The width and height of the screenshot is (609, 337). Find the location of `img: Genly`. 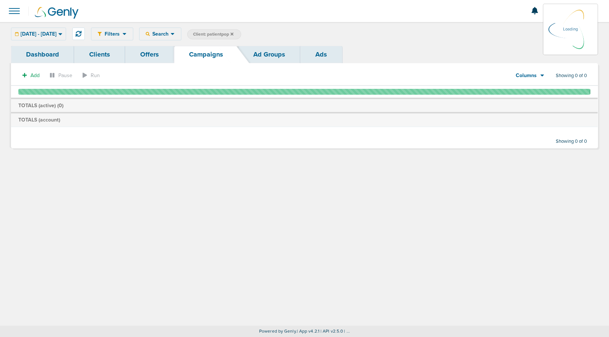

img: Genly is located at coordinates (57, 13).